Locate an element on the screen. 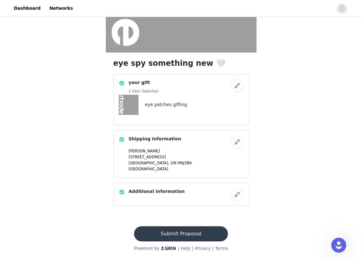 This screenshot has width=362, height=259. div: your gift is located at coordinates (181, 99).